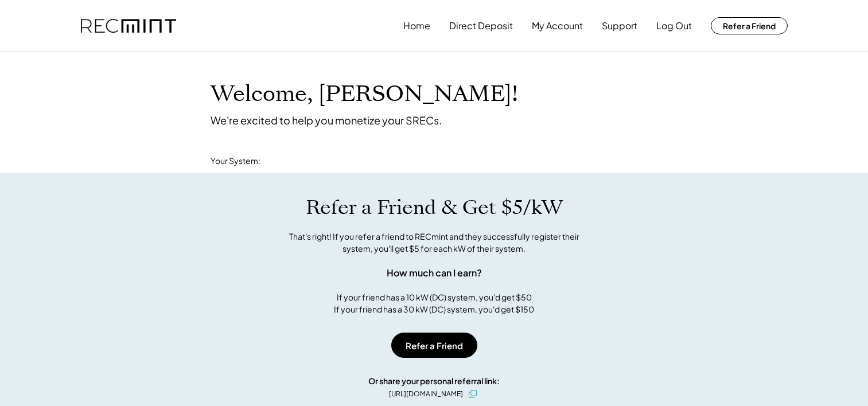 The image size is (868, 406). Describe the element at coordinates (473, 394) in the screenshot. I see `button: click to copy` at that location.